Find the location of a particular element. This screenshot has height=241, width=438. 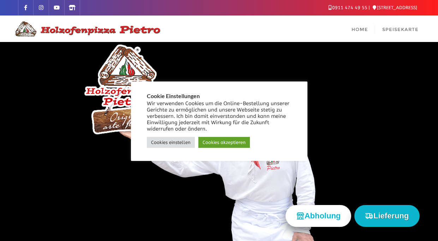

h5: Cookie Einstellungen is located at coordinates (219, 96).